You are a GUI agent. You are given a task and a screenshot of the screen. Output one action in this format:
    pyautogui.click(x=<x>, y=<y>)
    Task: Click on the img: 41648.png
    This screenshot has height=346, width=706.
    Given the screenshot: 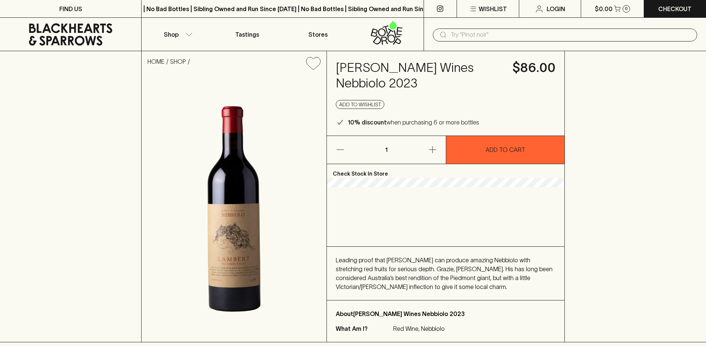 What is the action you would take?
    pyautogui.click(x=234, y=209)
    